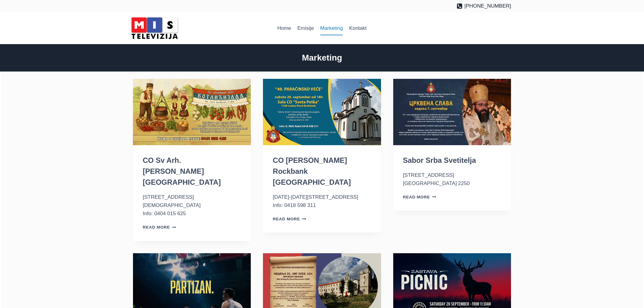  Describe the element at coordinates (358, 28) in the screenshot. I see `a: Kontakt` at that location.